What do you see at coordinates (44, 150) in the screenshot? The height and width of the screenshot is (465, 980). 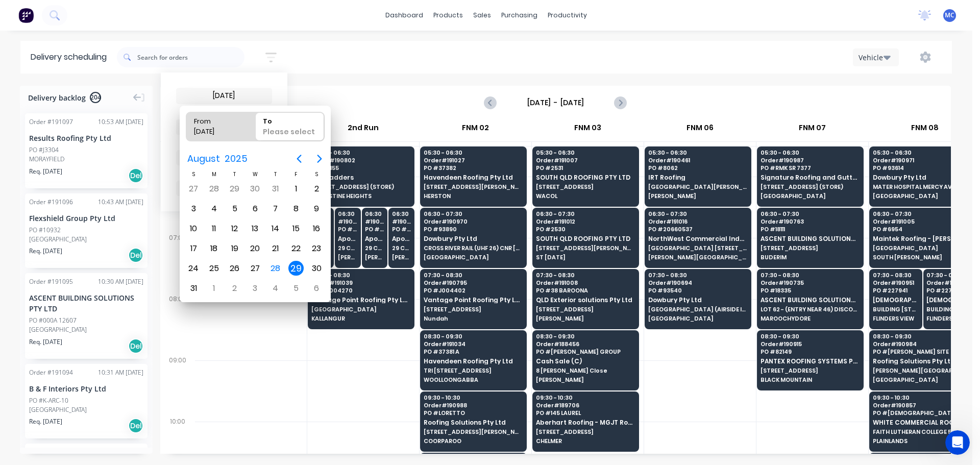 I see `div: PO #J3304` at bounding box center [44, 150].